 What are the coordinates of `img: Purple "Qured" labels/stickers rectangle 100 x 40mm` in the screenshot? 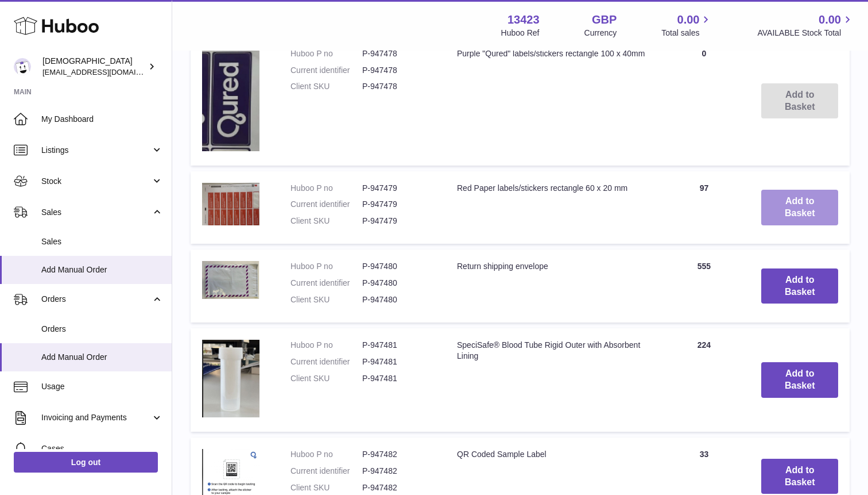 It's located at (231, 99).